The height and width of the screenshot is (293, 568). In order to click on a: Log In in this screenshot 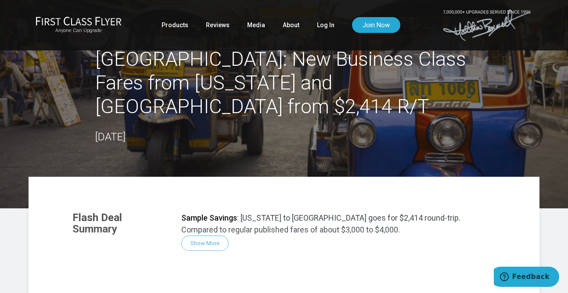, I will do `click(326, 25)`.